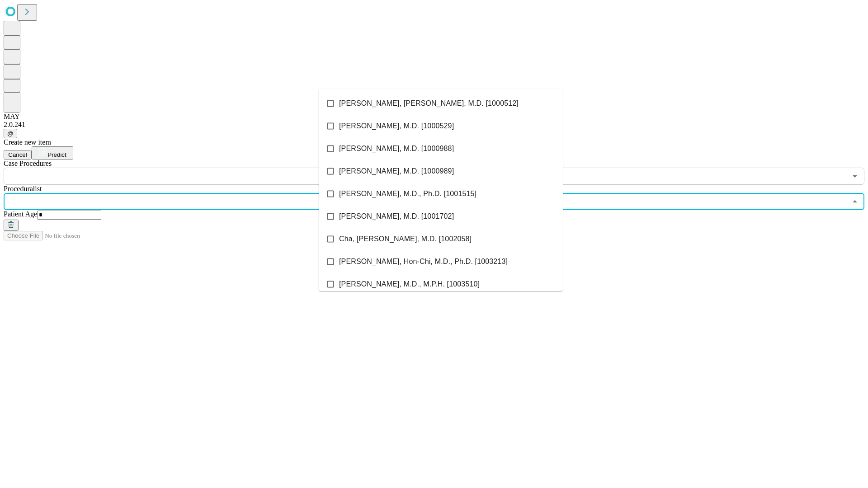  Describe the element at coordinates (27, 142) in the screenshot. I see `span: Create new item` at that location.